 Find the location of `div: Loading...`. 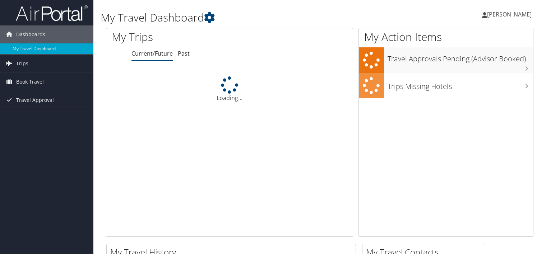

div: Loading... is located at coordinates (229, 89).